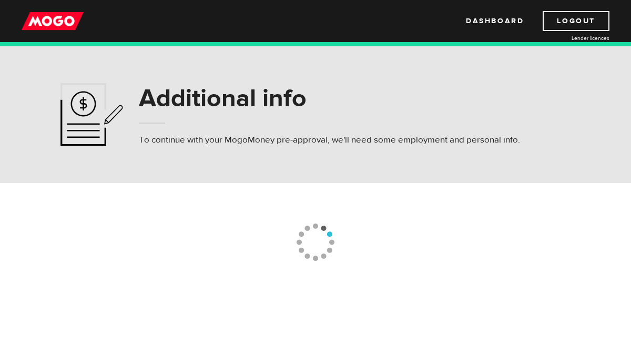 Image resolution: width=631 pixels, height=364 pixels. Describe the element at coordinates (329, 140) in the screenshot. I see `p: To continue with your MogoMoney pre-approval, we'll need some employment and personal info.` at that location.